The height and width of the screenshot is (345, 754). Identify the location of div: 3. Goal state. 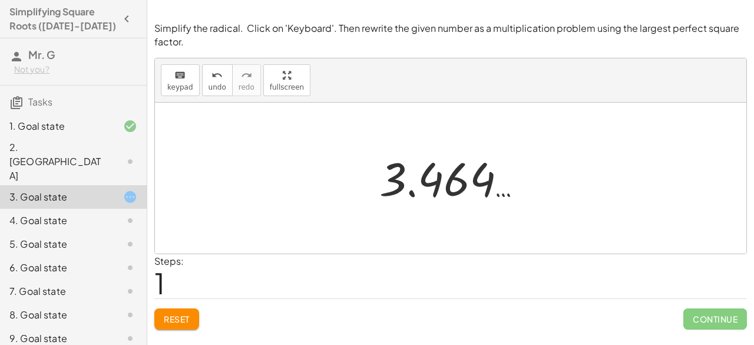
(57, 197).